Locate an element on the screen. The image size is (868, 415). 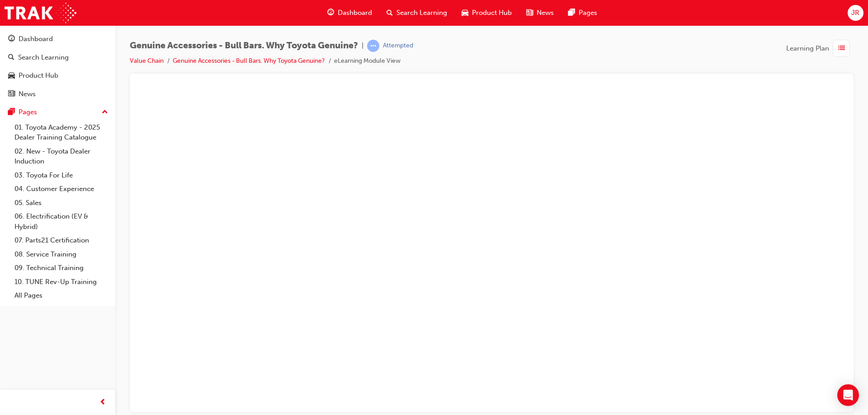
li: eLearning Module View is located at coordinates (367, 61).